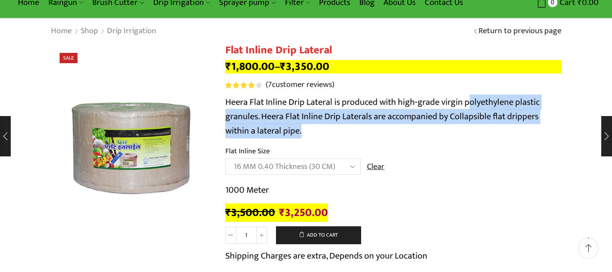  Describe the element at coordinates (394, 50) in the screenshot. I see `h1: Flat Inline Drip Lateral` at that location.